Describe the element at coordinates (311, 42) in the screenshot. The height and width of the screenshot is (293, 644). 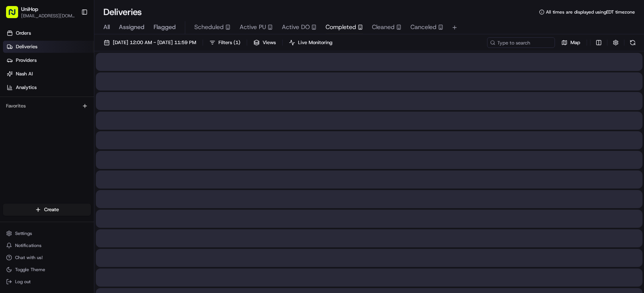
I see `button: Live Monitoring` at that location.